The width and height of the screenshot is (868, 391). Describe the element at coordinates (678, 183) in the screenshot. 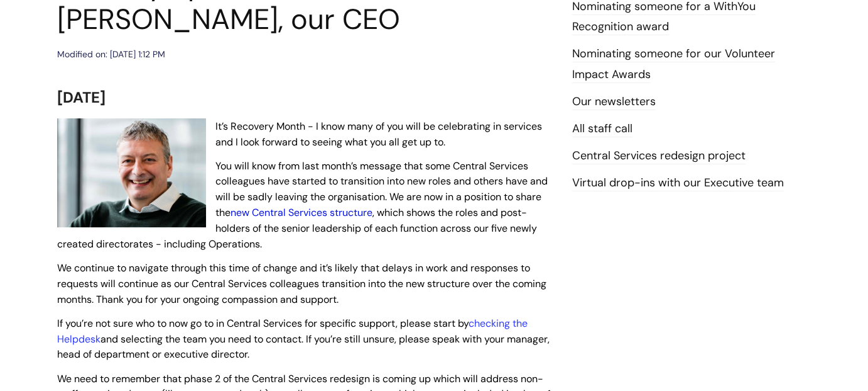

I see `a: Virtual drop-ins with our Executive team` at that location.